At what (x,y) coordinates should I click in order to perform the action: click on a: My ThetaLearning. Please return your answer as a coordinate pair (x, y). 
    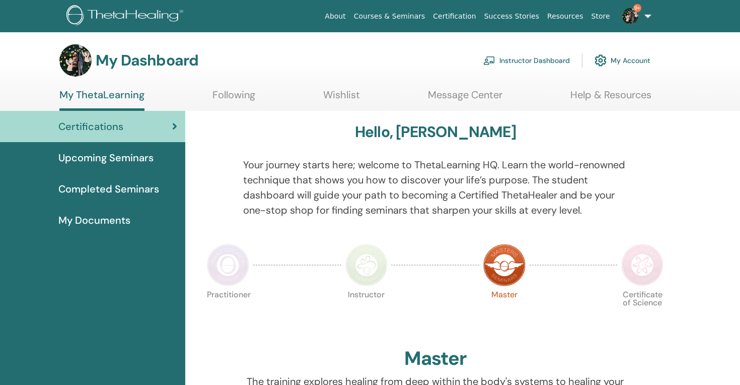
    Looking at the image, I should click on (102, 100).